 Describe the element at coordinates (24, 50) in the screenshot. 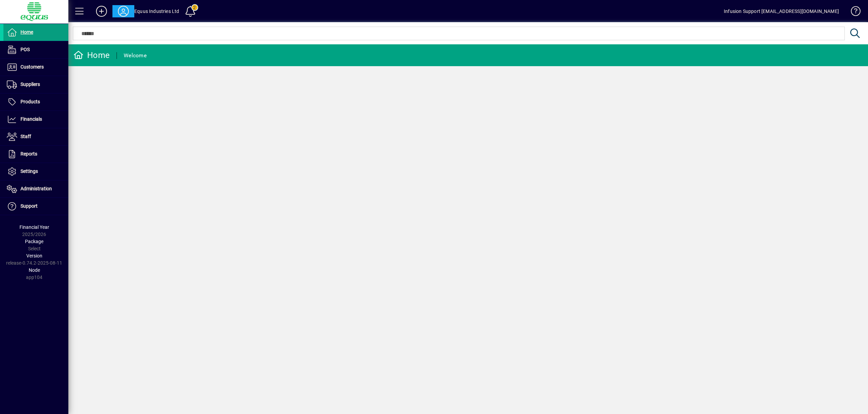

I see `span: POS` at that location.